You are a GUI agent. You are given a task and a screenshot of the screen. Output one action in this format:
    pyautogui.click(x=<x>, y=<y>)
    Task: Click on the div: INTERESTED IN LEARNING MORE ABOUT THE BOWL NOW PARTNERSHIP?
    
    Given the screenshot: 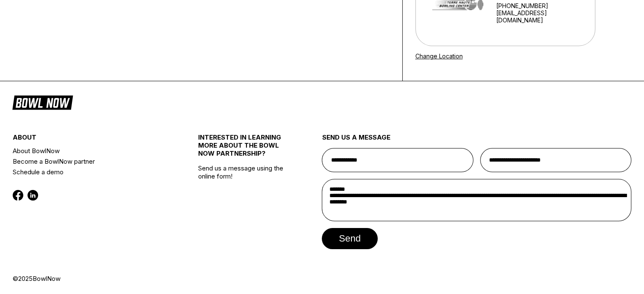 What is the action you would take?
    pyautogui.click(x=244, y=148)
    